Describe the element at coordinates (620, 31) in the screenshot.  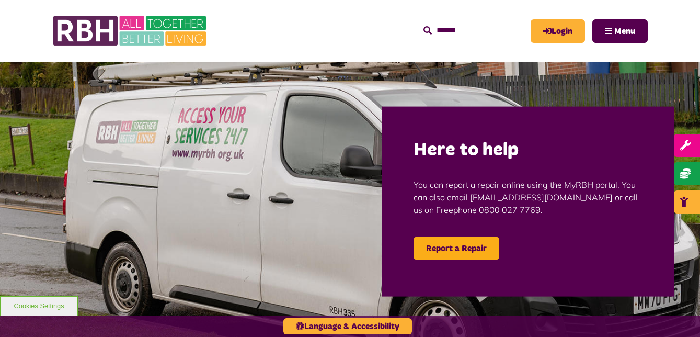
I see `button: Navigation` at that location.